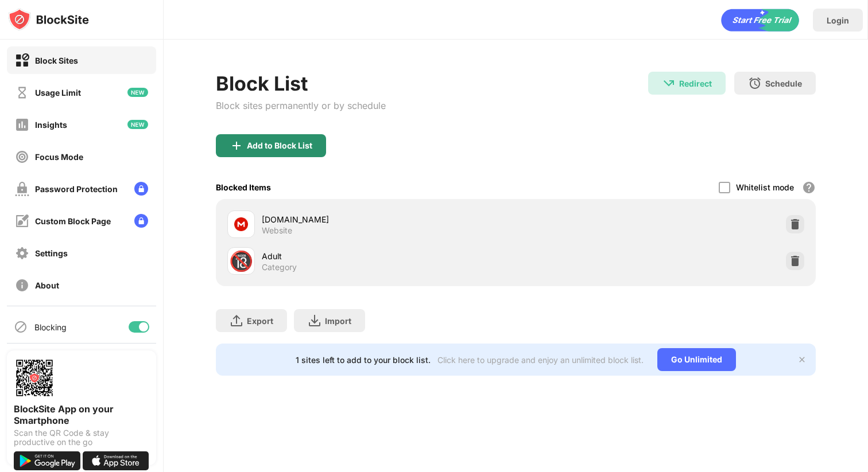 The height and width of the screenshot is (472, 868). Describe the element at coordinates (276, 231) in the screenshot. I see `div: Website` at that location.